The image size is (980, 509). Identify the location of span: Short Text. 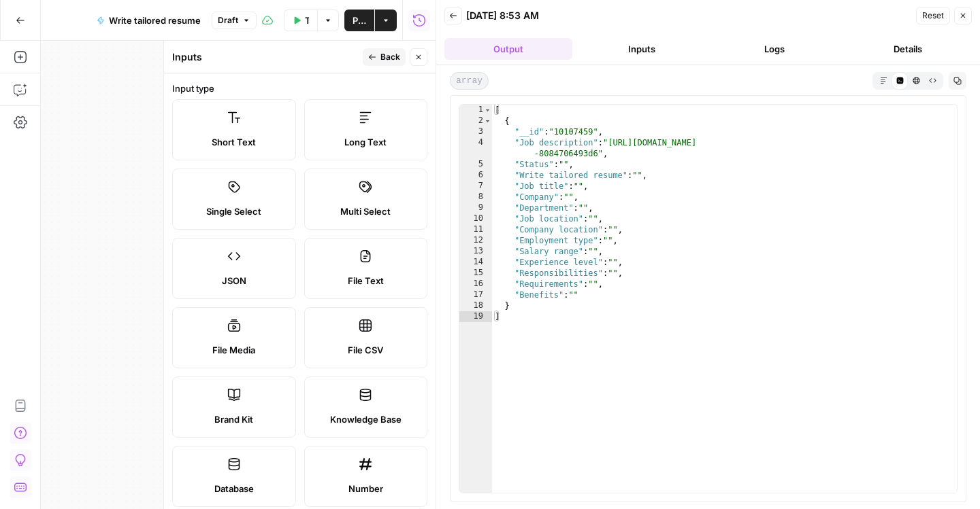
(233, 142).